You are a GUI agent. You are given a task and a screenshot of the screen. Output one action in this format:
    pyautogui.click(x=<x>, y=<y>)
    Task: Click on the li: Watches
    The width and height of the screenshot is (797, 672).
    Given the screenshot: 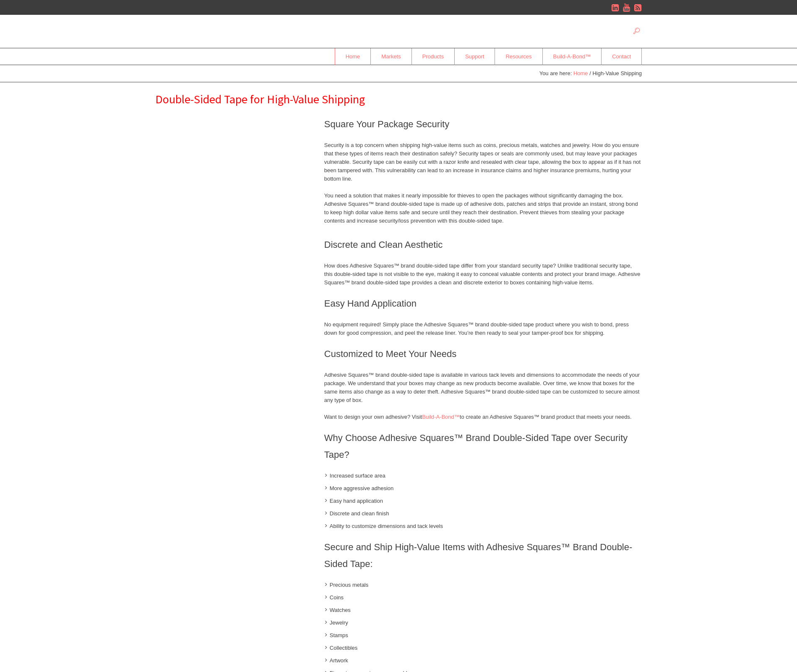 What is the action you would take?
    pyautogui.click(x=483, y=608)
    